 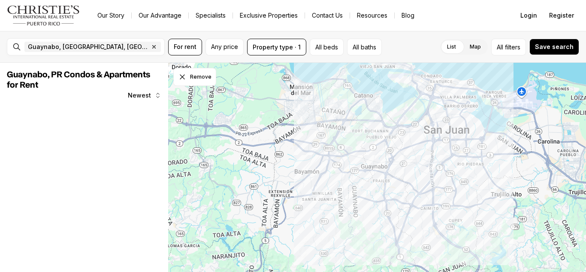 What do you see at coordinates (160, 15) in the screenshot?
I see `a: Our Advantage` at bounding box center [160, 15].